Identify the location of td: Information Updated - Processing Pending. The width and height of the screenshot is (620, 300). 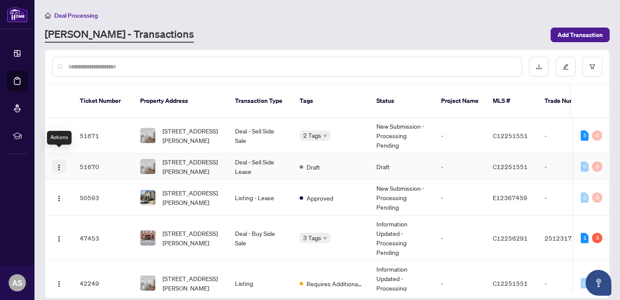
(402, 238).